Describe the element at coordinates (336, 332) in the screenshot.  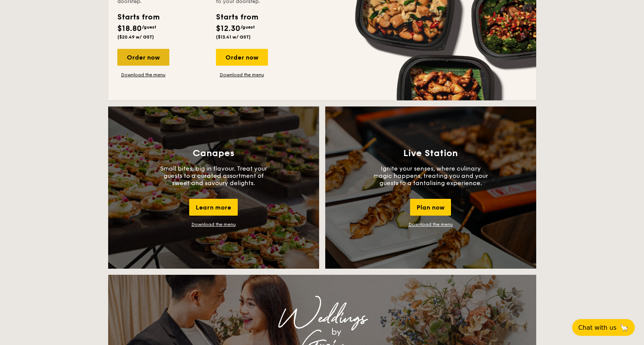
I see `div: by` at that location.